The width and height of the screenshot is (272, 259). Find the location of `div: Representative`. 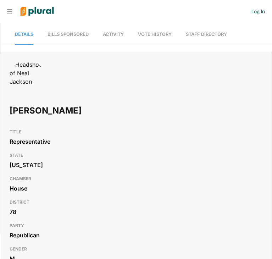

div: Representative is located at coordinates (136, 142).